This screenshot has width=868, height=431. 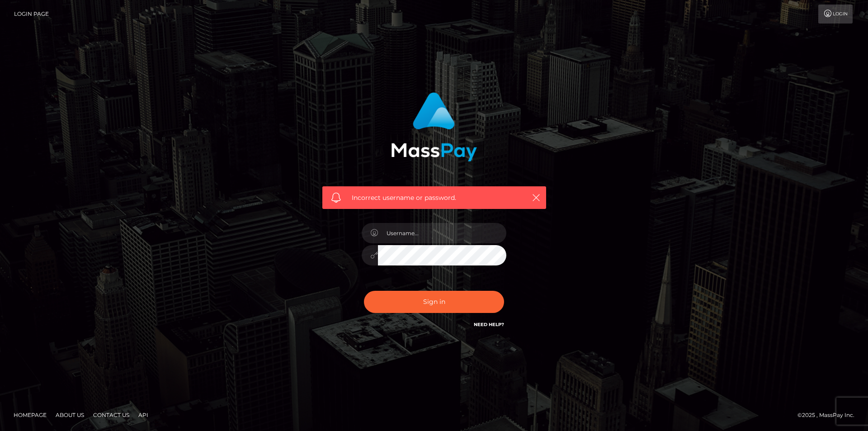 I want to click on a: About Us, so click(x=70, y=415).